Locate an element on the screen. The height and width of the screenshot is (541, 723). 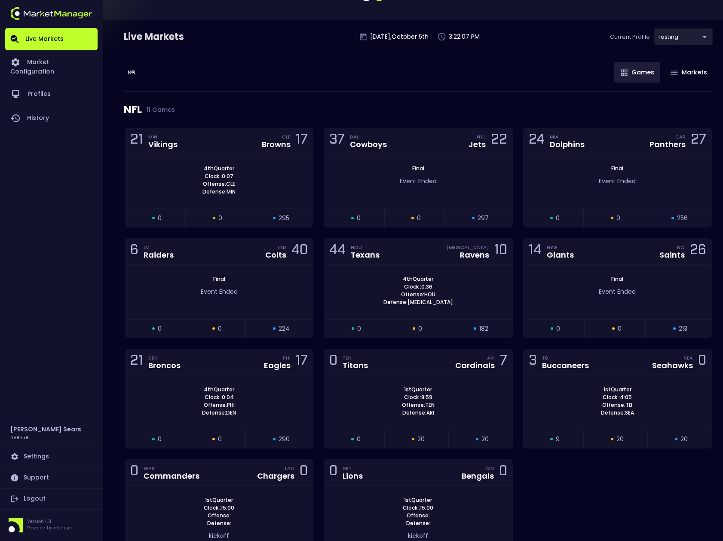
a: Market Configuration is located at coordinates (51, 66).